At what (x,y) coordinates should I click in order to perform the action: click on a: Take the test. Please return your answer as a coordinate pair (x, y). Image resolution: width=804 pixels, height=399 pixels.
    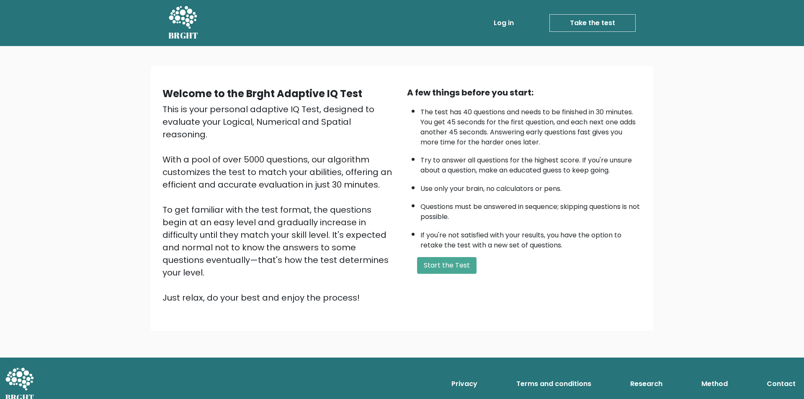
    Looking at the image, I should click on (592, 23).